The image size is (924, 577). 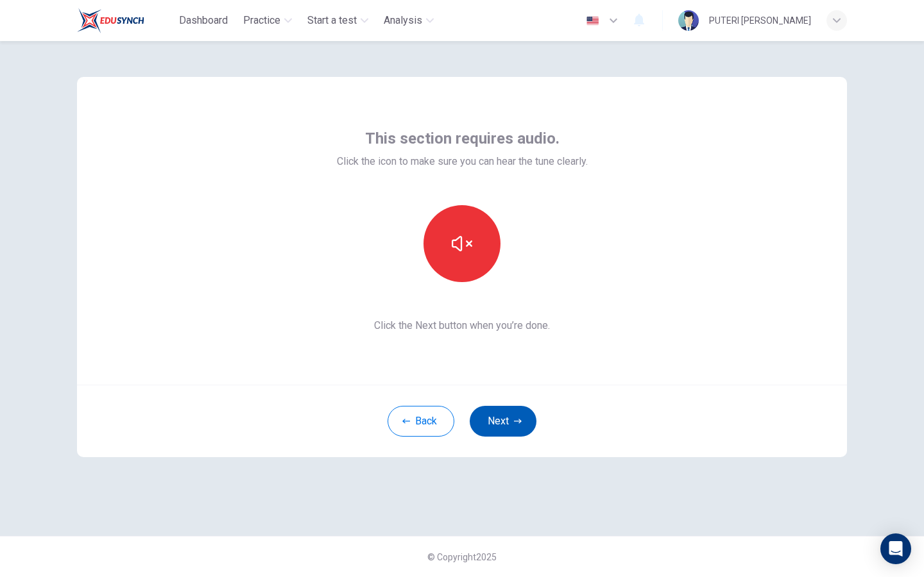 What do you see at coordinates (403, 21) in the screenshot?
I see `span: Analysis` at bounding box center [403, 21].